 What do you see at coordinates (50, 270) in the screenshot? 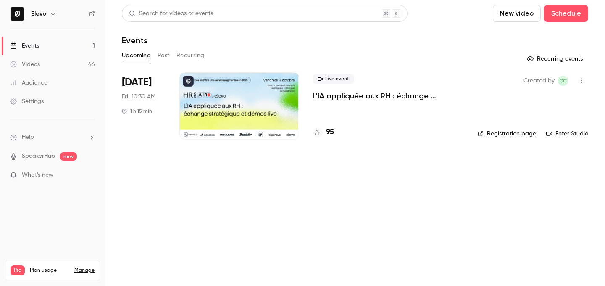
I see `span: Plan usage` at bounding box center [50, 270].